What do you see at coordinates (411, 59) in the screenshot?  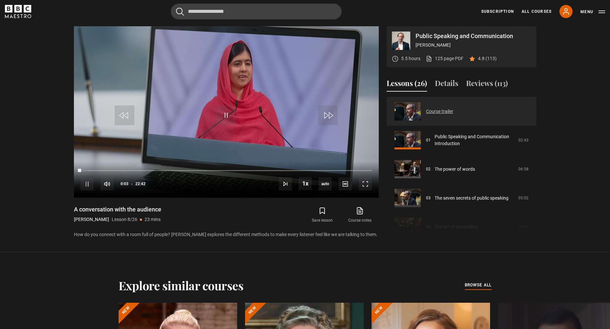 I see `p: 5.5 hours` at bounding box center [411, 59].